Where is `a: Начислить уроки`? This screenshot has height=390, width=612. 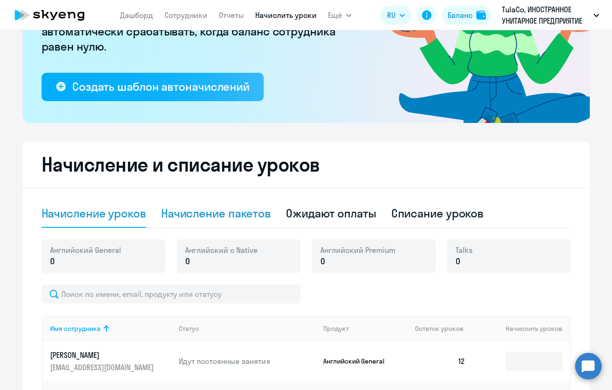
a: Начислить уроки is located at coordinates (286, 15).